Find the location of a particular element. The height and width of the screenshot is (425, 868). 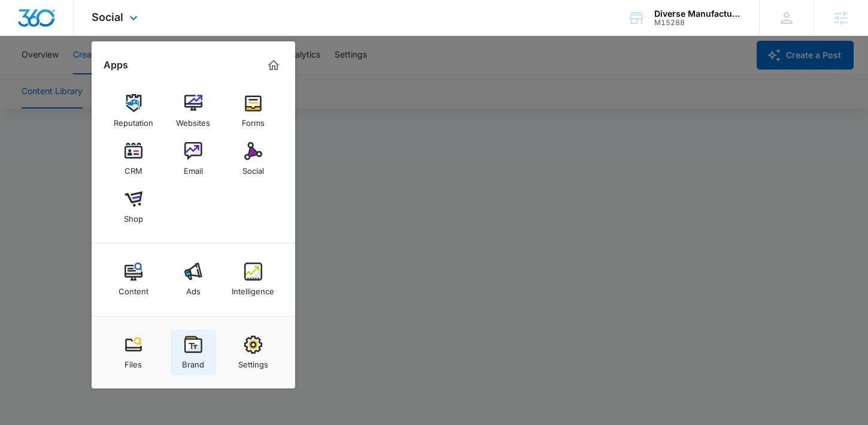

div: Ads is located at coordinates (193, 288).